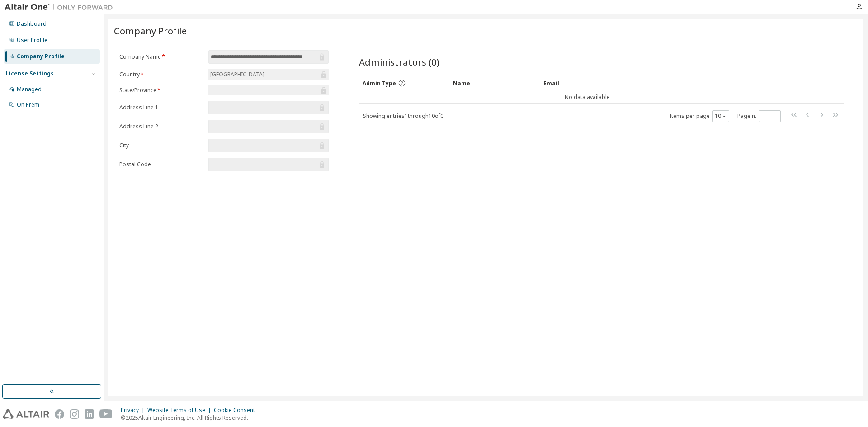 The width and height of the screenshot is (868, 427). Describe the element at coordinates (74, 414) in the screenshot. I see `img: instagram.svg` at that location.